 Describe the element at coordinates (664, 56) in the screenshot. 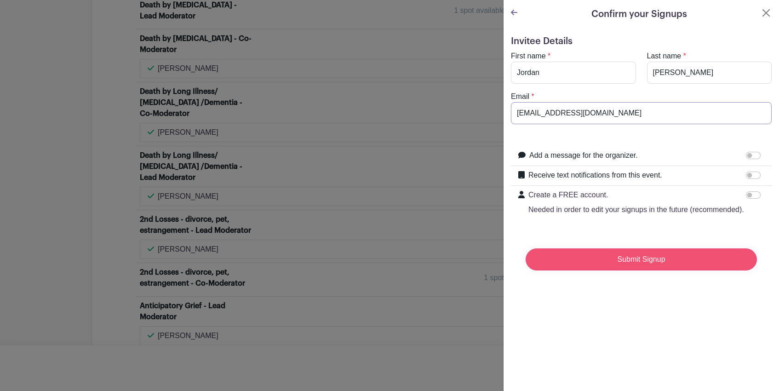

I see `label: Last name` at that location.